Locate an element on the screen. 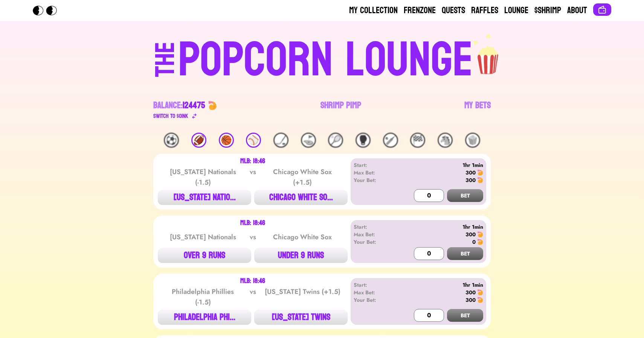 The width and height of the screenshot is (644, 338). div: THE is located at coordinates (165, 66).